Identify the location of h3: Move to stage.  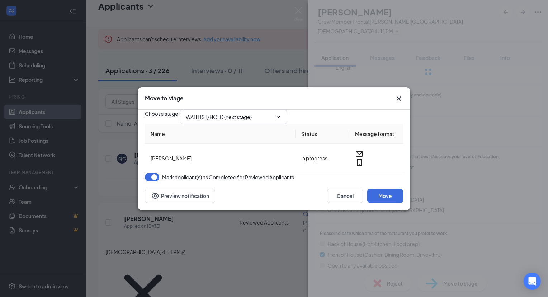
(164, 98).